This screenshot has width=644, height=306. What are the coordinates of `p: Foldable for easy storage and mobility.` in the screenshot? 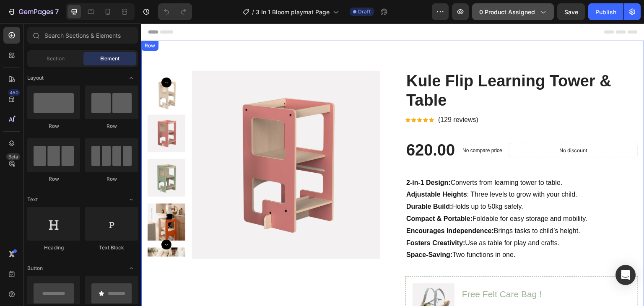 It's located at (380, 196).